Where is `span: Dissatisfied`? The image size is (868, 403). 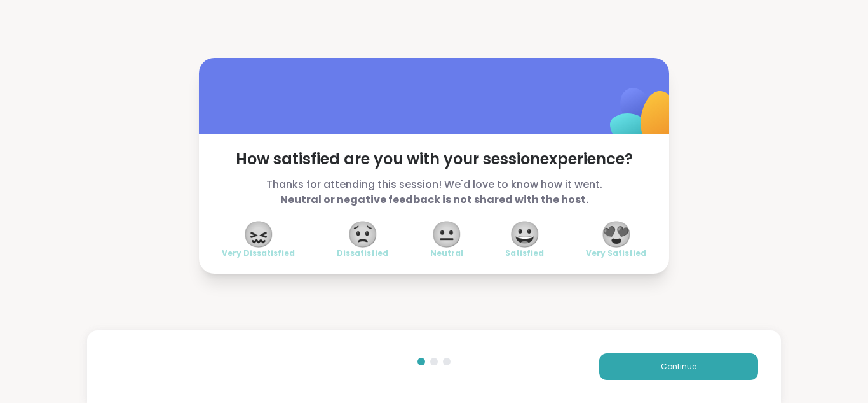 span: Dissatisfied is located at coordinates (362, 254).